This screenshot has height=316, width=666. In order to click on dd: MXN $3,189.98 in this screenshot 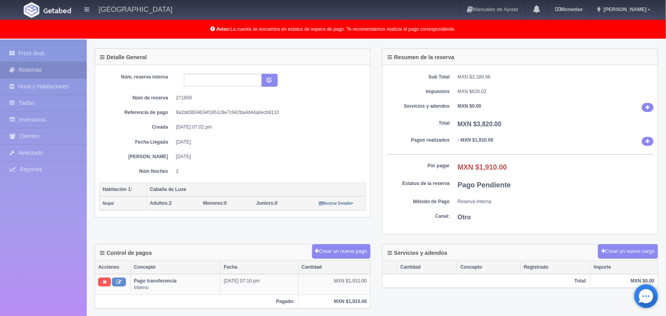, I will do `click(556, 77)`.